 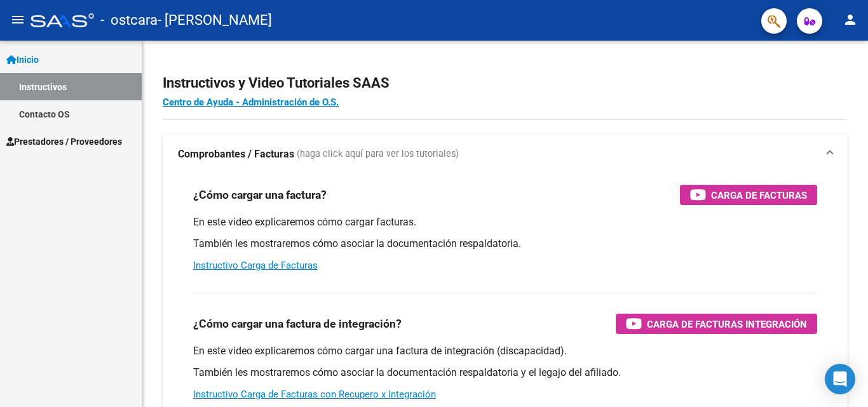 What do you see at coordinates (251, 102) in the screenshot?
I see `a: Centro de Ayuda - Administración de O.S.` at bounding box center [251, 102].